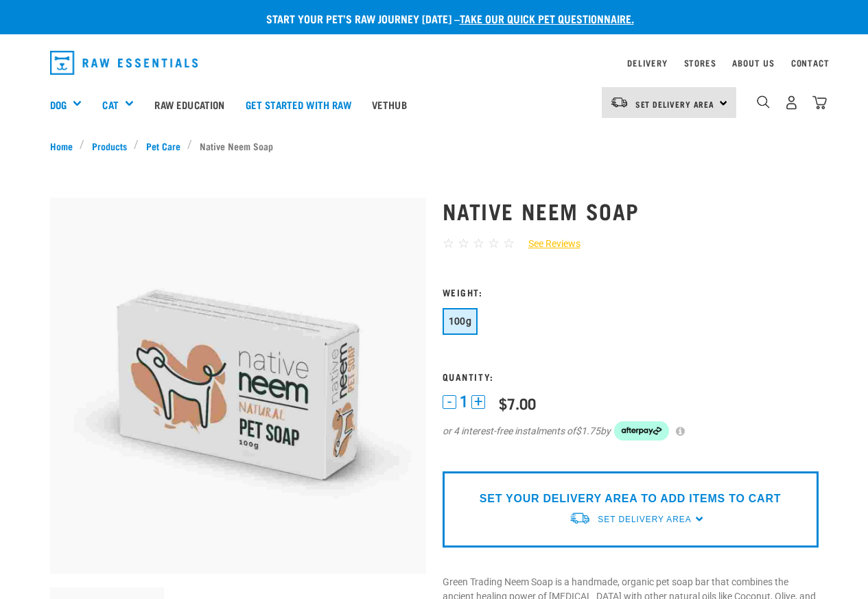 Image resolution: width=868 pixels, height=599 pixels. Describe the element at coordinates (631, 292) in the screenshot. I see `h3: Weight:` at that location.